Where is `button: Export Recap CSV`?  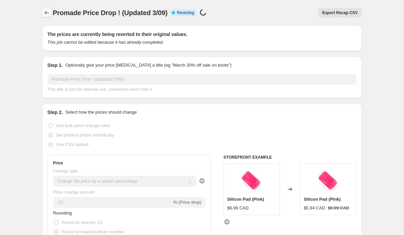
button: Export Recap CSV is located at coordinates (340, 13).